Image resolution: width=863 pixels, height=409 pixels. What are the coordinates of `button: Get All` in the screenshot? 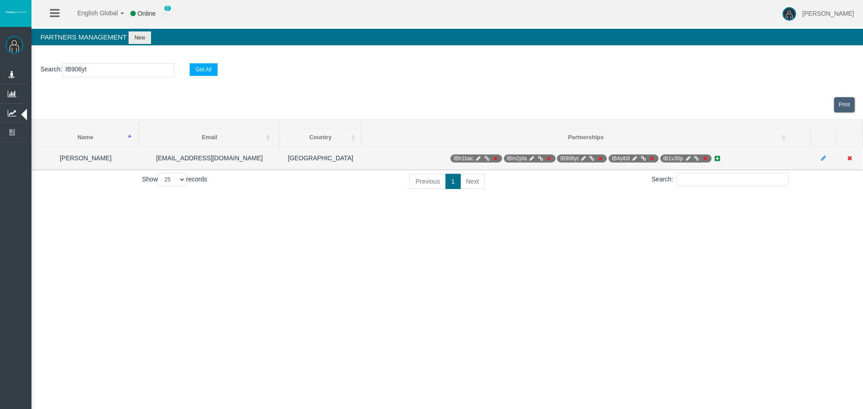 It's located at (203, 70).